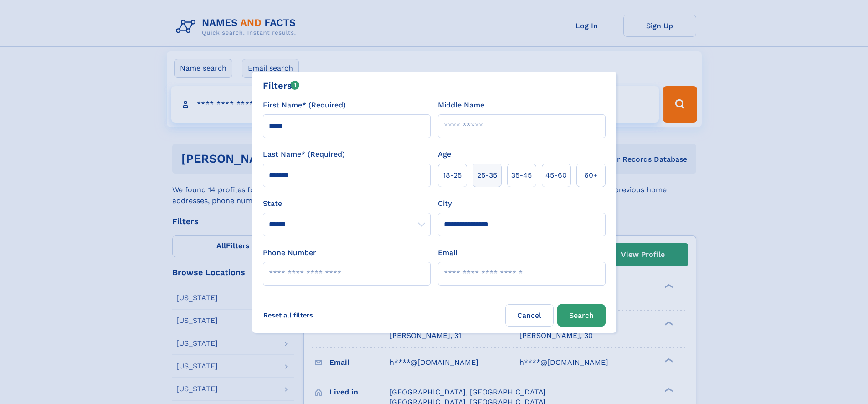  What do you see at coordinates (290, 253) in the screenshot?
I see `label: Phone Number` at bounding box center [290, 253].